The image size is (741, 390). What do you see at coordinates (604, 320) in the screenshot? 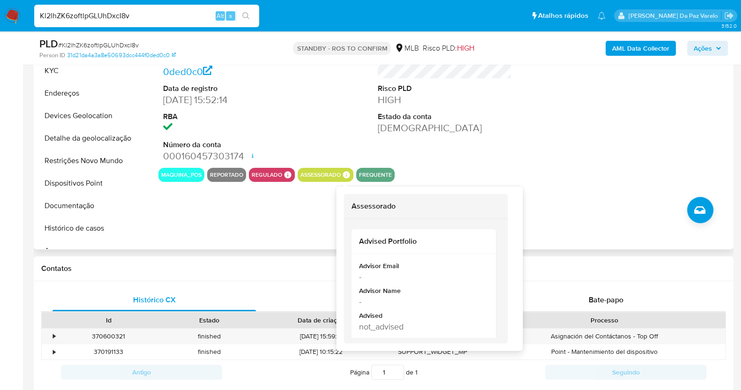
I see `div: Processo` at bounding box center [604, 320].